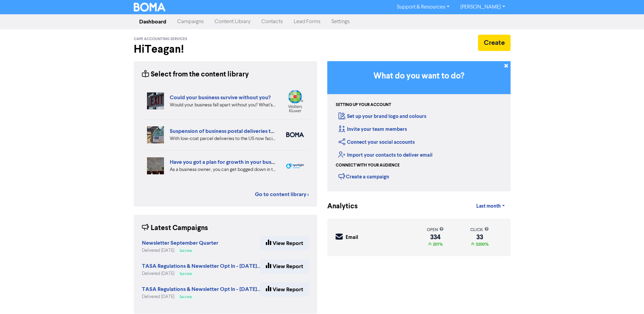 This screenshot has width=644, height=314. I want to click on h2: Hi Teagan !, so click(225, 49).